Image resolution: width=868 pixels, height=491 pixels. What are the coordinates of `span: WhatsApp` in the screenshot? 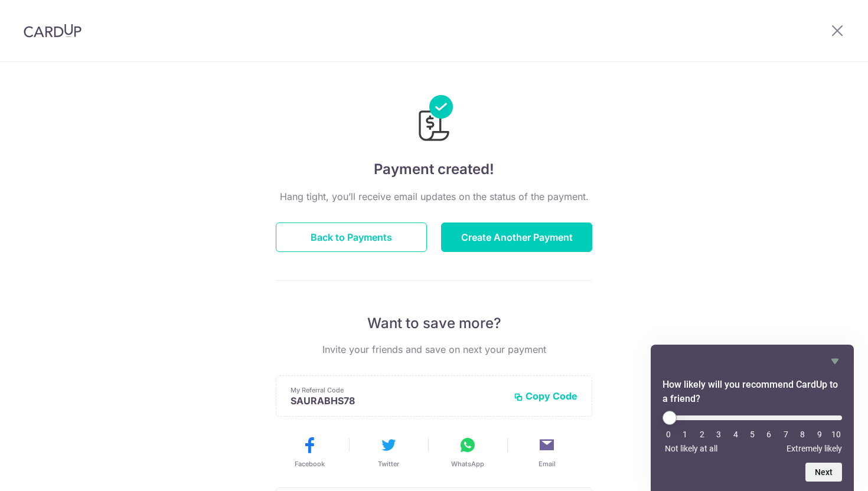 It's located at (468, 464).